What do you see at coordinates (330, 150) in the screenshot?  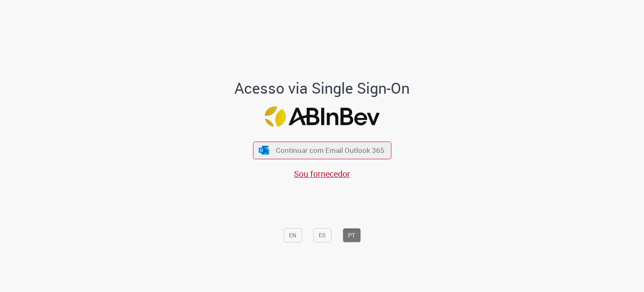 I see `span: Continuar com Email Outlook 365` at bounding box center [330, 150].